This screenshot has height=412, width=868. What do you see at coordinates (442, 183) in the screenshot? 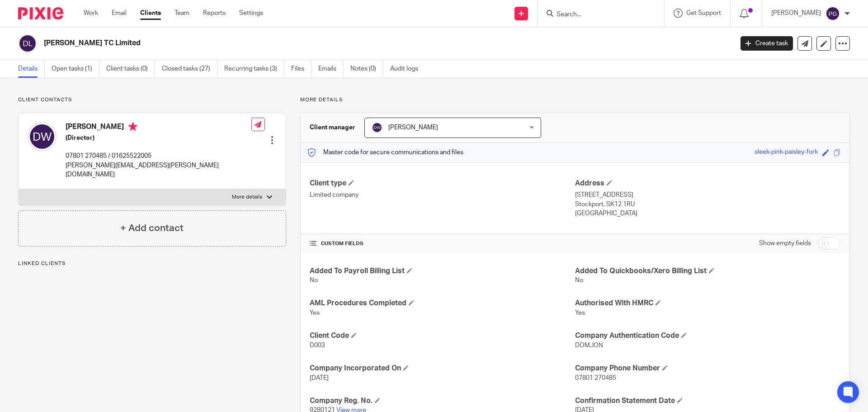
I see `h4: Client type` at bounding box center [442, 183].